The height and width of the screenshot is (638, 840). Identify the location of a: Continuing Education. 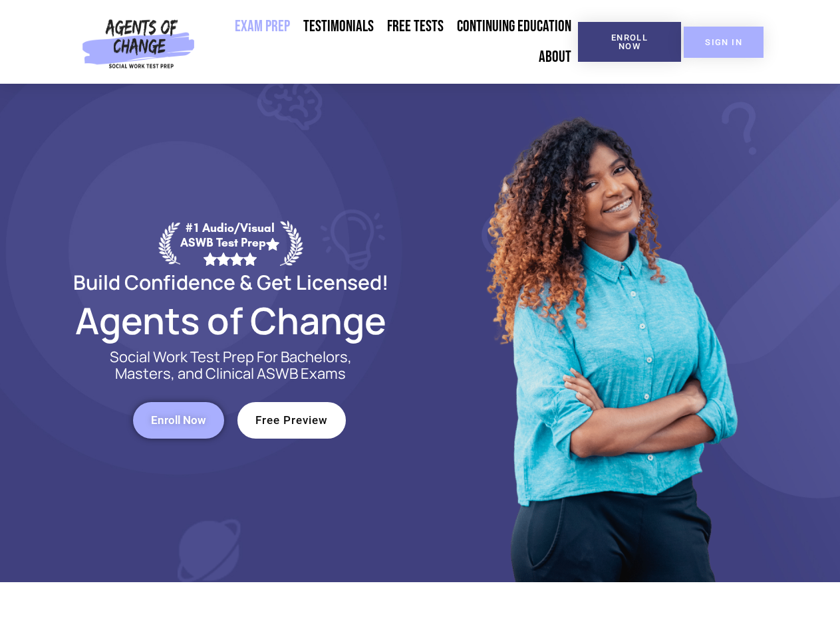
(514, 26).